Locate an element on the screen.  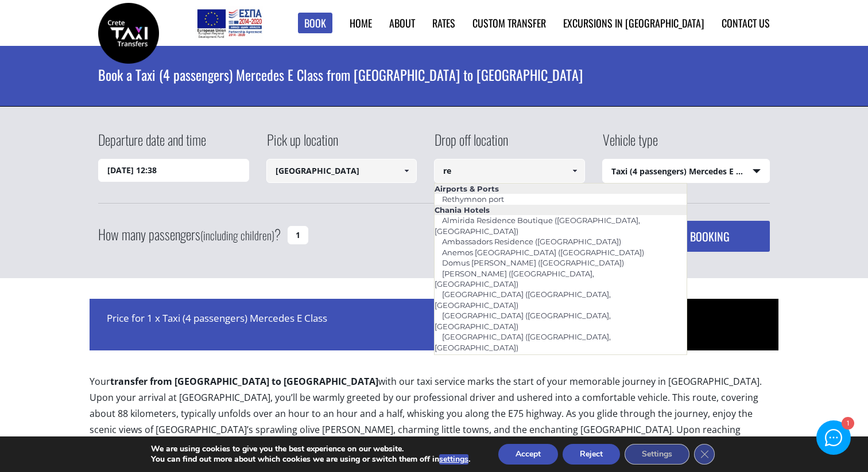
a: Custom Transfer is located at coordinates (509, 23).